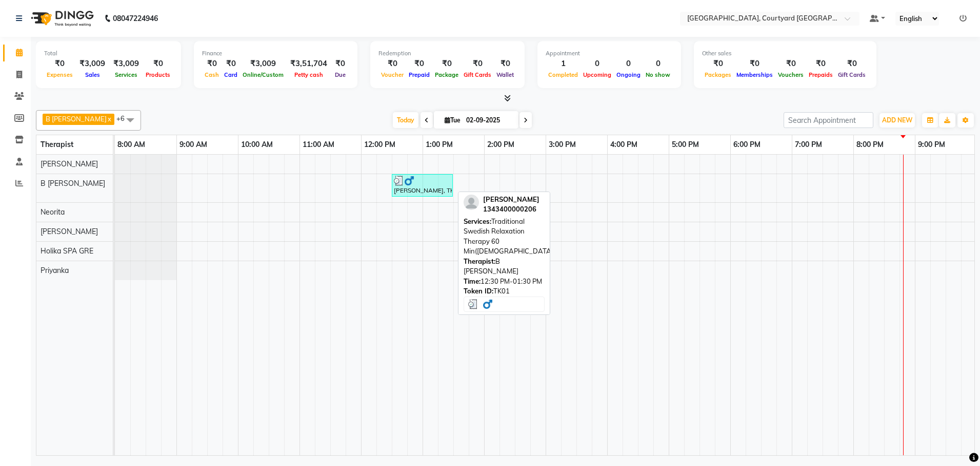 Image resolution: width=980 pixels, height=466 pixels. What do you see at coordinates (55, 270) in the screenshot?
I see `span: Priyanka` at bounding box center [55, 270].